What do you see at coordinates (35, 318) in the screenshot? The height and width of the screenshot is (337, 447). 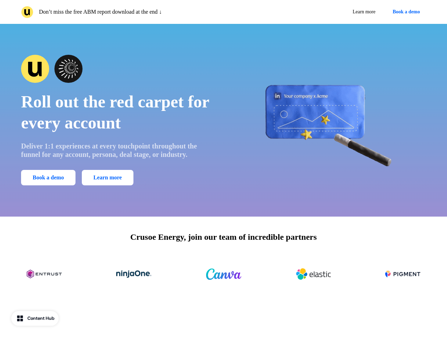 I see `button: Content Hub` at bounding box center [35, 318].